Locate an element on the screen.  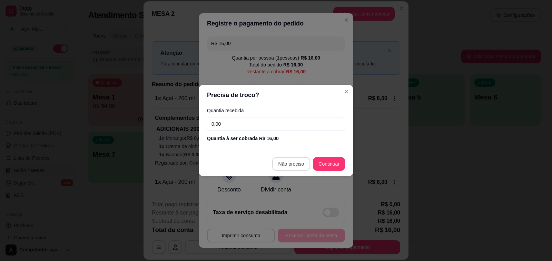
button: Continuar is located at coordinates (329, 164).